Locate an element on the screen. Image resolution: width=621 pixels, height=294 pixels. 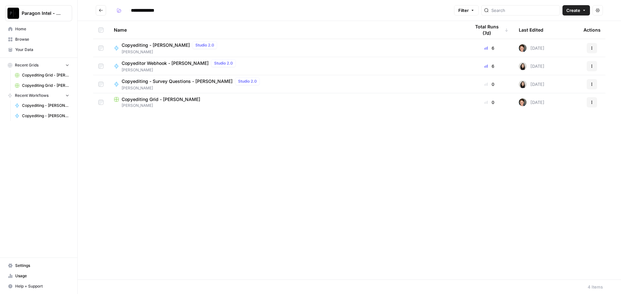
button: Filter is located at coordinates (466, 10).